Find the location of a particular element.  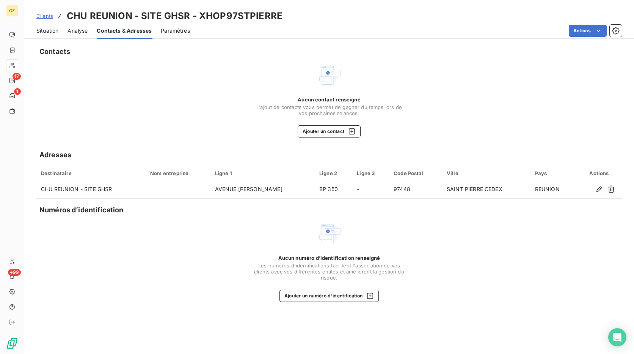

span: Aucun numéro d’identification renseigné is located at coordinates (329, 258).